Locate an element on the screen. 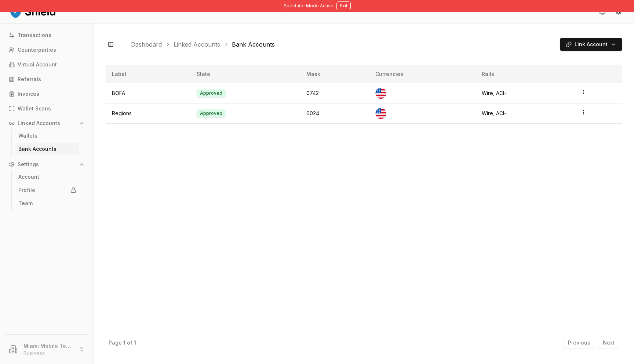 The width and height of the screenshot is (634, 364). p: Page is located at coordinates (115, 342).